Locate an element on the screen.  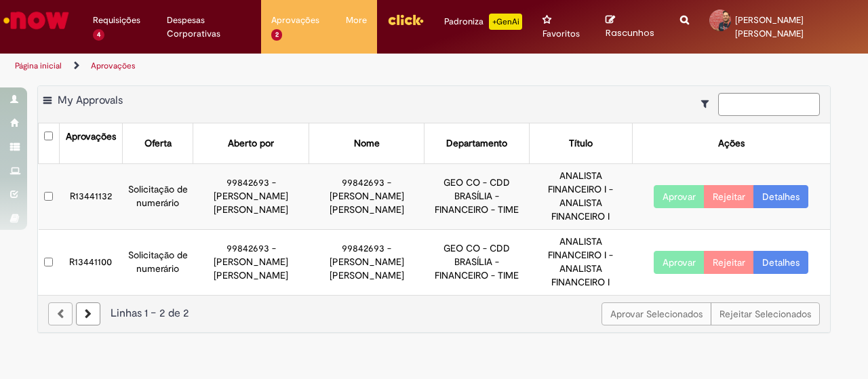
img: ServiceNow is located at coordinates (36, 21).